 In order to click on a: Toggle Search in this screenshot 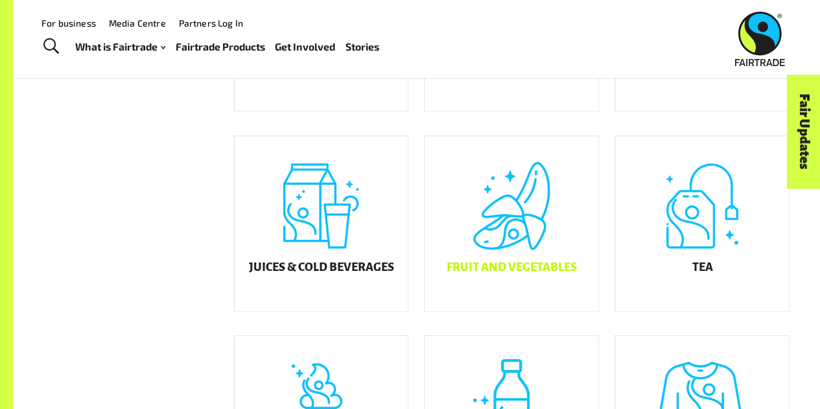, I will do `click(51, 47)`.